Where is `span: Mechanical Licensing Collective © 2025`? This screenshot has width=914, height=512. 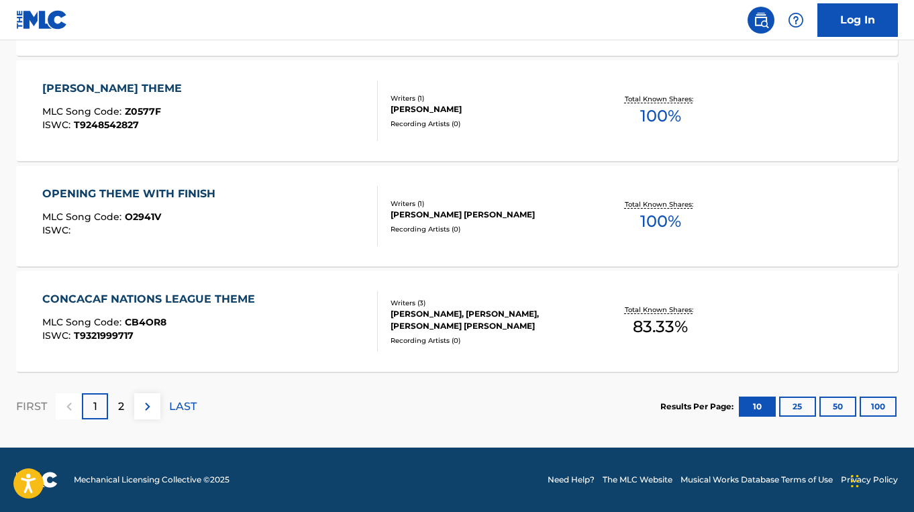 span: Mechanical Licensing Collective © 2025 is located at coordinates (152, 480).